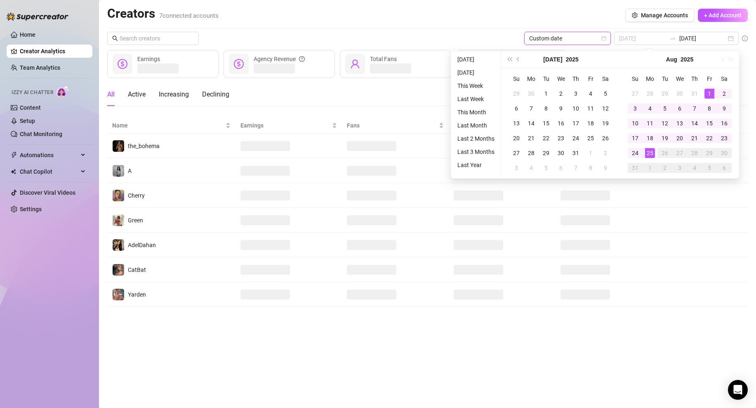 This screenshot has width=756, height=408. Describe the element at coordinates (136, 94) in the screenshot. I see `div: Active` at that location.